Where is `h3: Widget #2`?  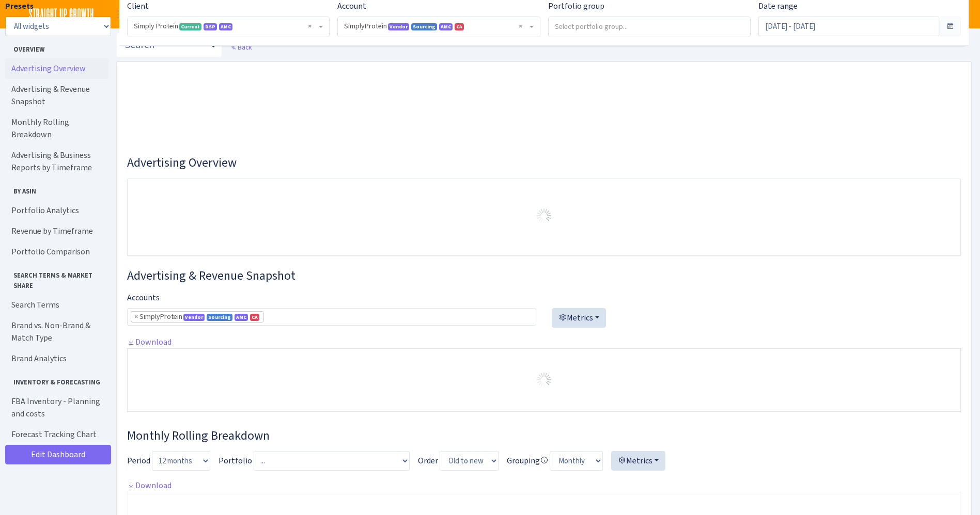
h3: Widget #2 is located at coordinates (544, 276).